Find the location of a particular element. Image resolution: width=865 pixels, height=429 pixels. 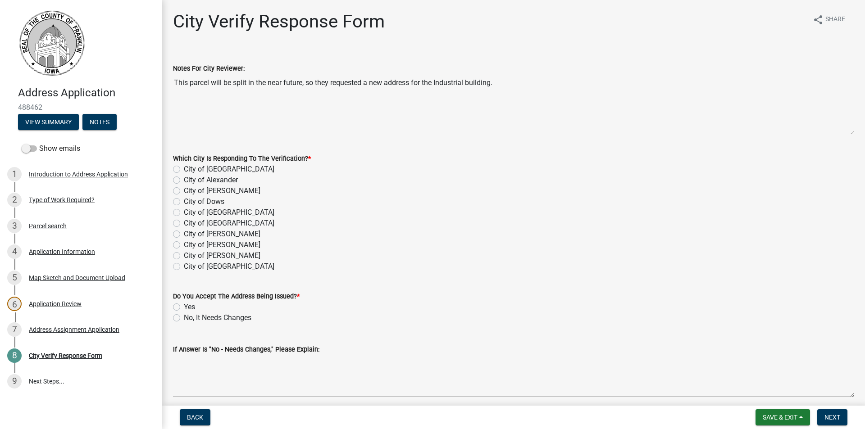

span: 488462 is located at coordinates (81, 107).